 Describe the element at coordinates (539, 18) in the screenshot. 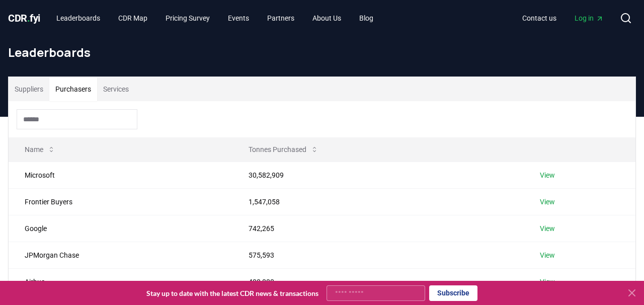

I see `a: Contact us` at that location.